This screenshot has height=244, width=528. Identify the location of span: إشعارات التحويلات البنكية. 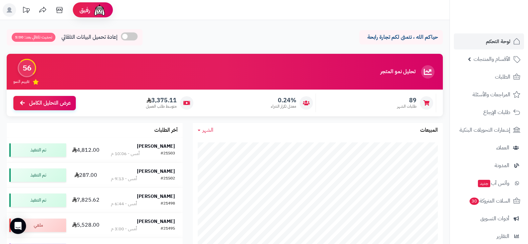
(485, 130).